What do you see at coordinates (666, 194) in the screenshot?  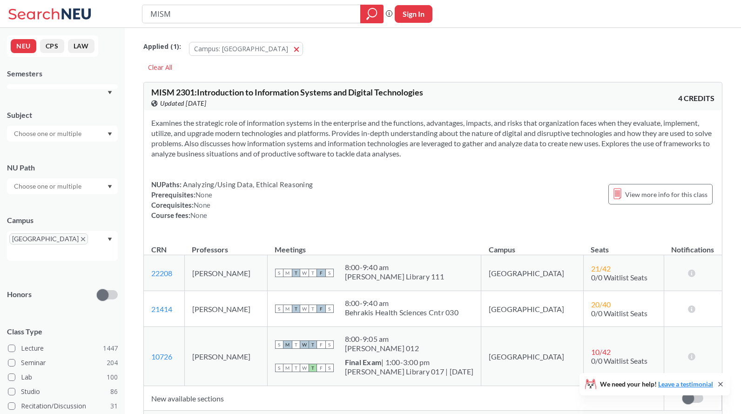 I see `span: View more info for this class` at bounding box center [666, 194].